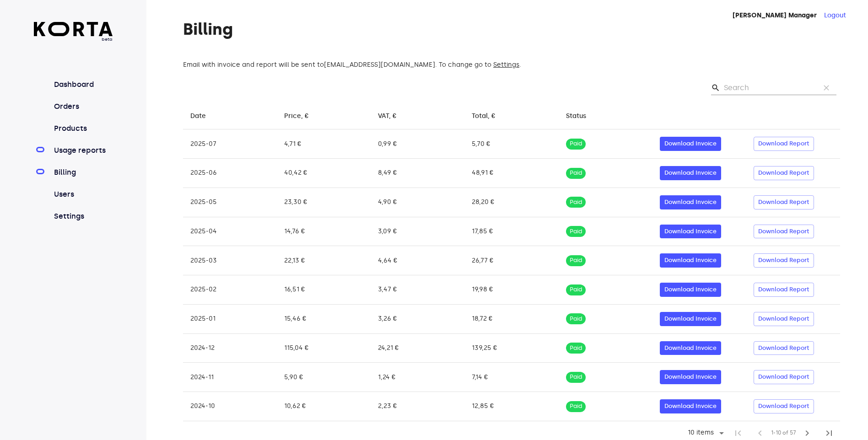  What do you see at coordinates (83, 85) in the screenshot?
I see `a: Dashboard` at bounding box center [83, 85].